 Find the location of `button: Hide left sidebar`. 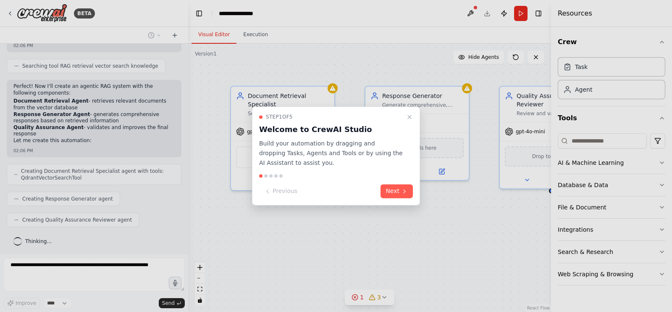

button: Hide left sidebar is located at coordinates (199, 13).